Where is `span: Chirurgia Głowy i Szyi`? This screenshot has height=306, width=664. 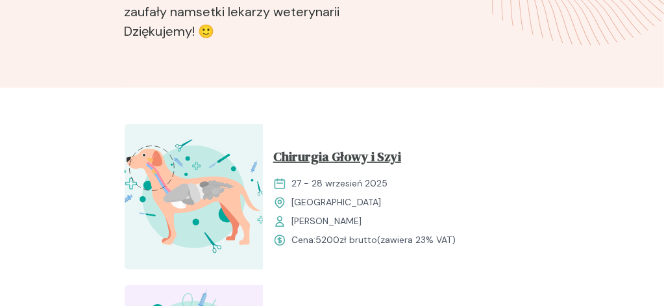 span: Chirurgia Głowy i Szyi is located at coordinates (337, 159).